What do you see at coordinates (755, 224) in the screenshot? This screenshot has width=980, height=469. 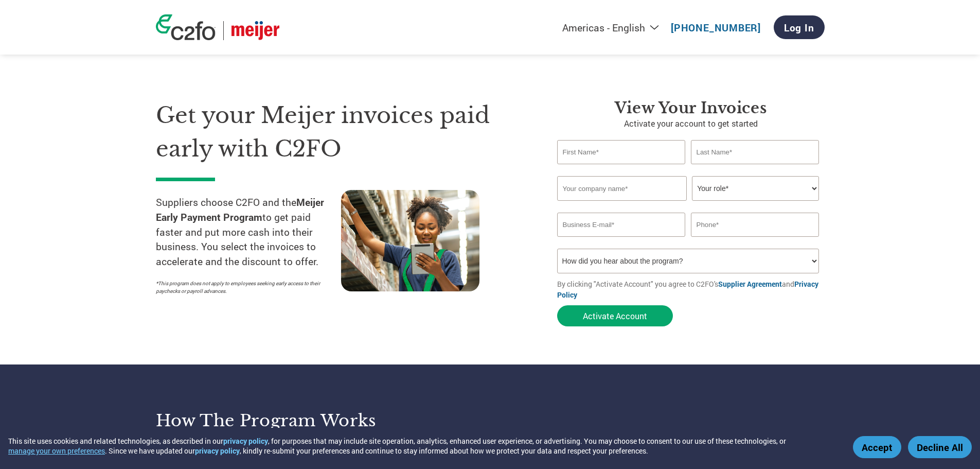 I see `input: Phone*` at bounding box center [755, 224].